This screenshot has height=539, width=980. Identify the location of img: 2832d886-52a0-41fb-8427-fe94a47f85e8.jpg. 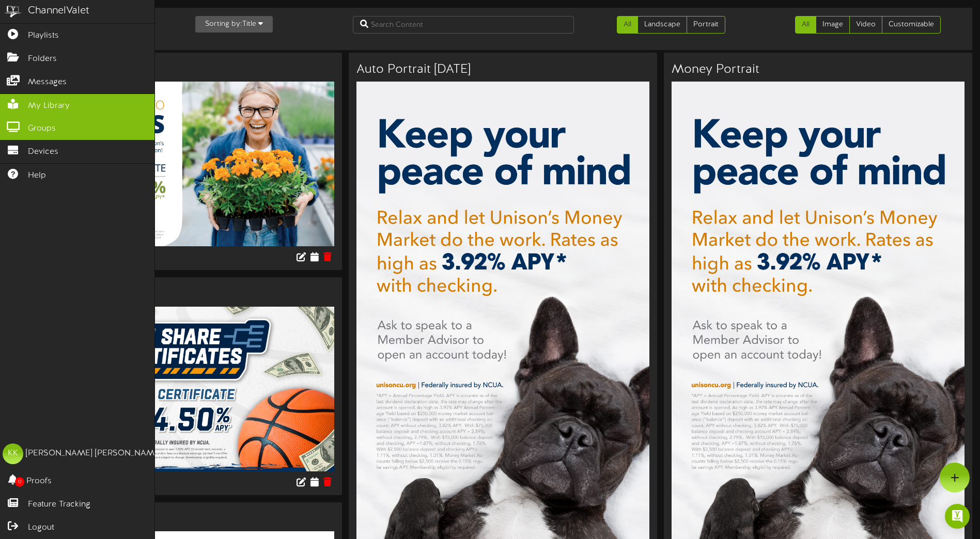
(187, 164).